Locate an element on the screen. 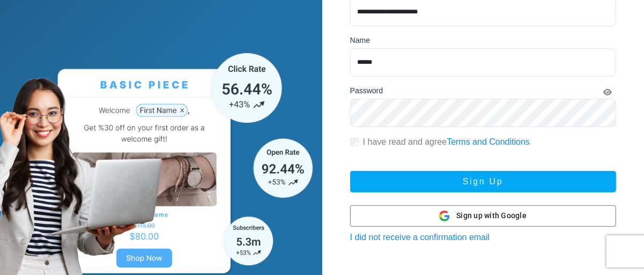  button: Sign Up is located at coordinates (483, 181).